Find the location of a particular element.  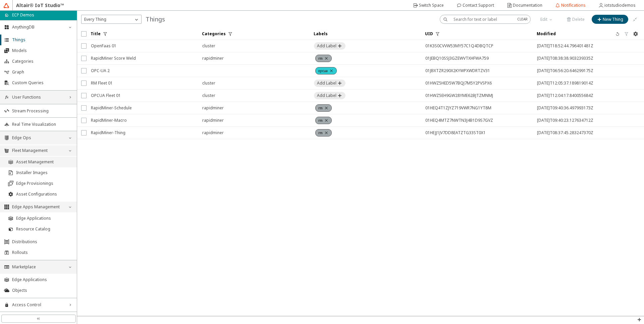

span: Edge Ops is located at coordinates (38, 138).